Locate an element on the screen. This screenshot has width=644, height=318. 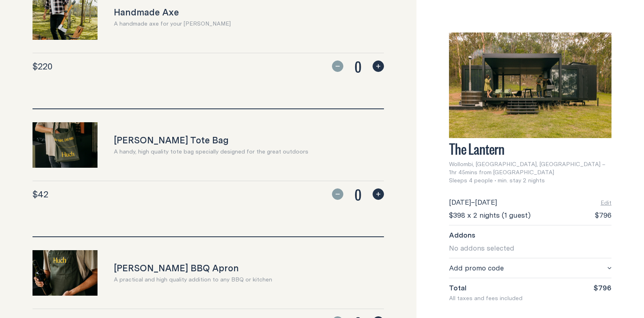
p: A handy, high quality tote bag specially designed for the great outdoors is located at coordinates (211, 151).